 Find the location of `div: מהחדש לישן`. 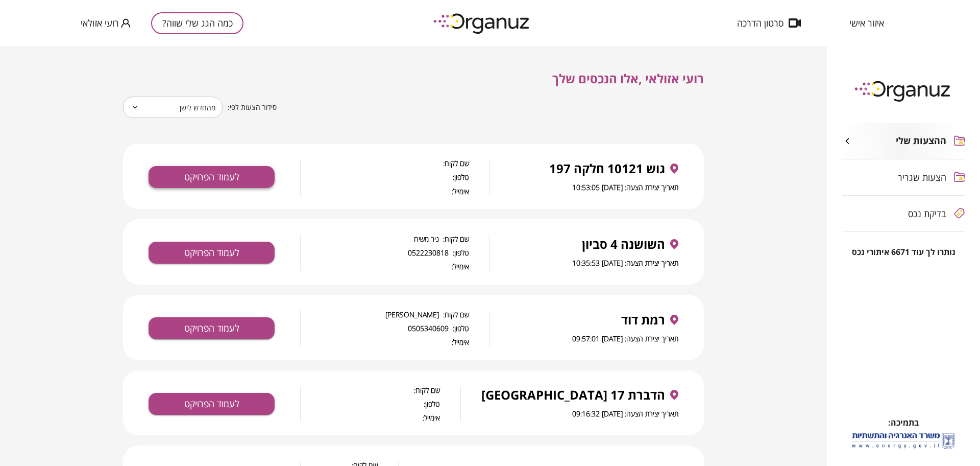

div: מהחדש לישן is located at coordinates (172, 107).